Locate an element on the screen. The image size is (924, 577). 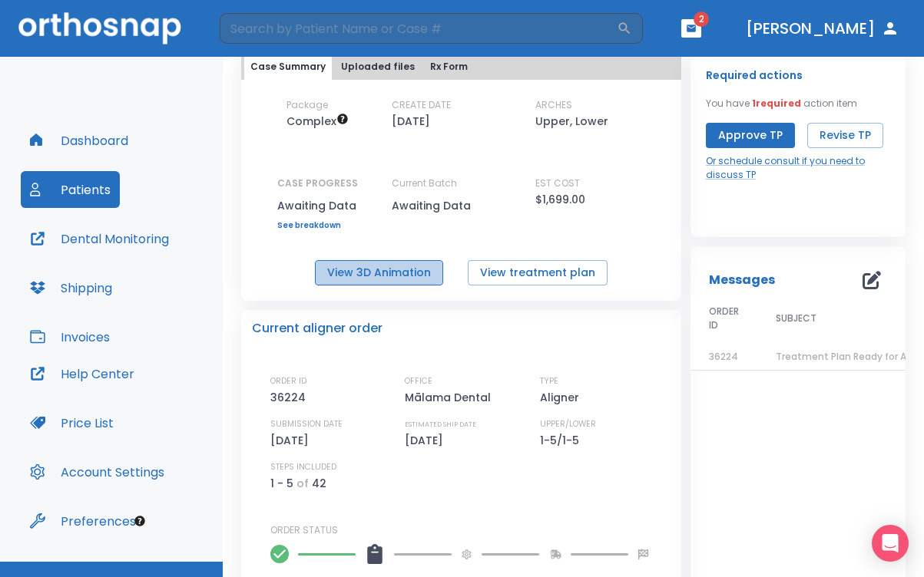
p: Mālama Dental is located at coordinates (450, 398).